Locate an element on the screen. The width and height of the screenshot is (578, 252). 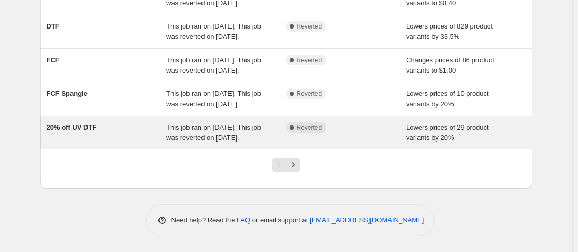
nav: Pagination is located at coordinates (286, 165).